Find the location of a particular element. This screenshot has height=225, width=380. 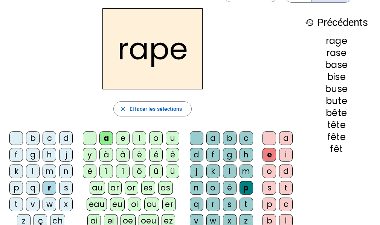

button: Effacer les sélections is located at coordinates (152, 109).